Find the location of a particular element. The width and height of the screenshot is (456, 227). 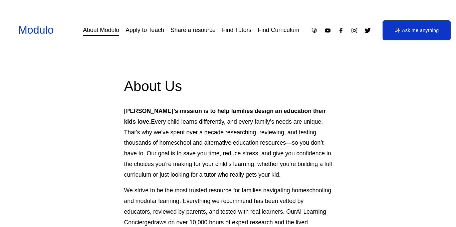

a: Apply to Teach is located at coordinates (145, 30).